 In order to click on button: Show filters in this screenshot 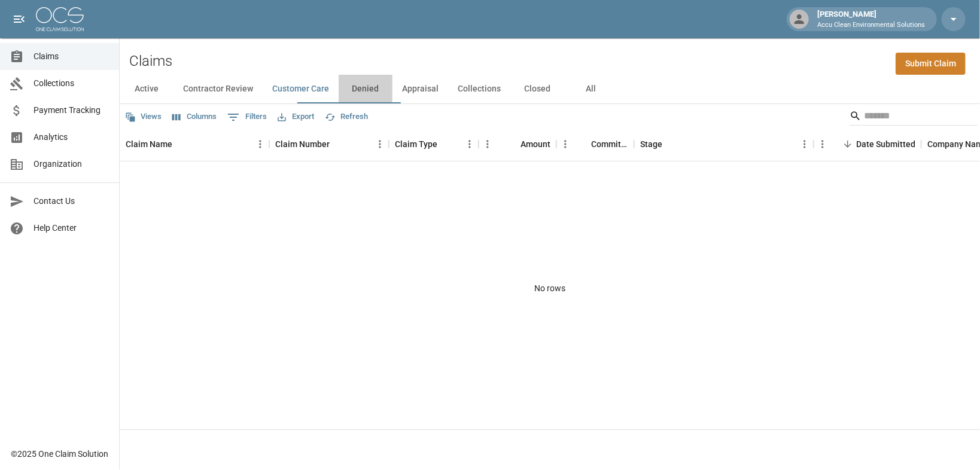, I will do `click(247, 117)`.